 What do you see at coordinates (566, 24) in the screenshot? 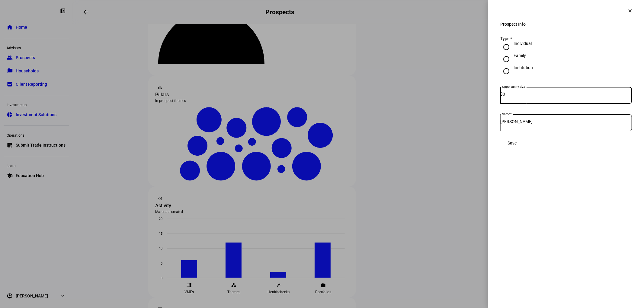
I see `div: Prospect Info` at bounding box center [566, 24].